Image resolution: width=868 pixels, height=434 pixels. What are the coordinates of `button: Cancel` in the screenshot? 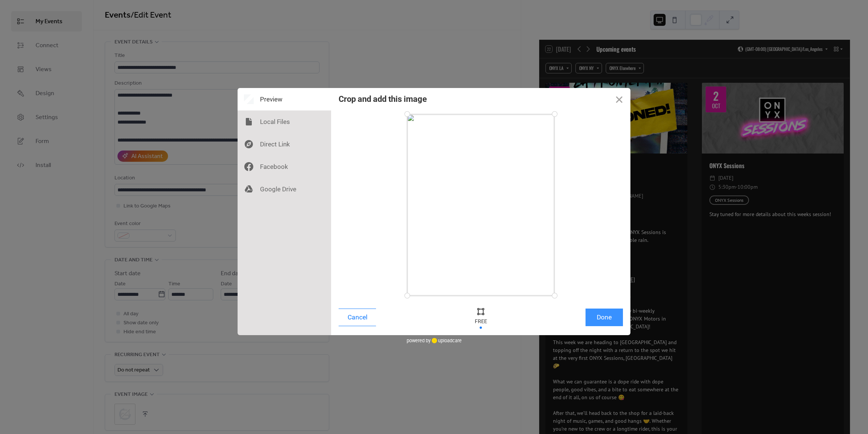 It's located at (357, 317).